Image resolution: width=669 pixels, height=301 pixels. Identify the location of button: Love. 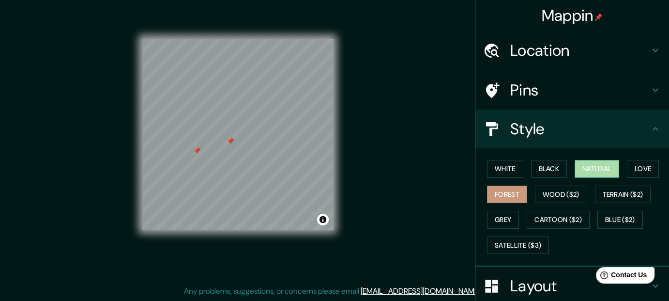
(643, 169).